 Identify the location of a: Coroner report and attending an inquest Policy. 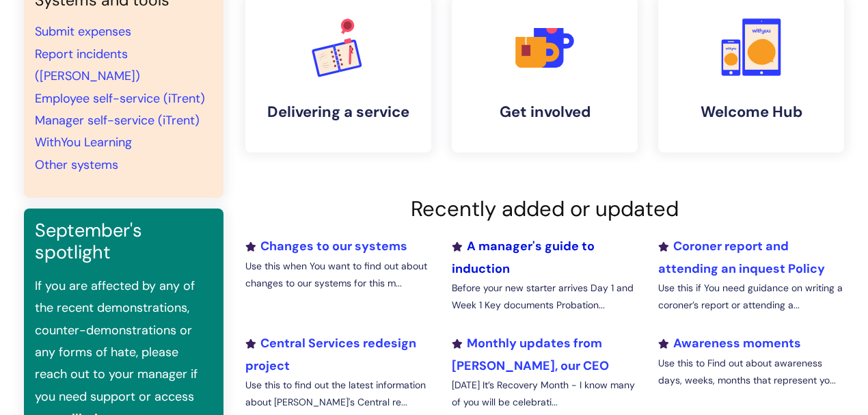
(742, 257).